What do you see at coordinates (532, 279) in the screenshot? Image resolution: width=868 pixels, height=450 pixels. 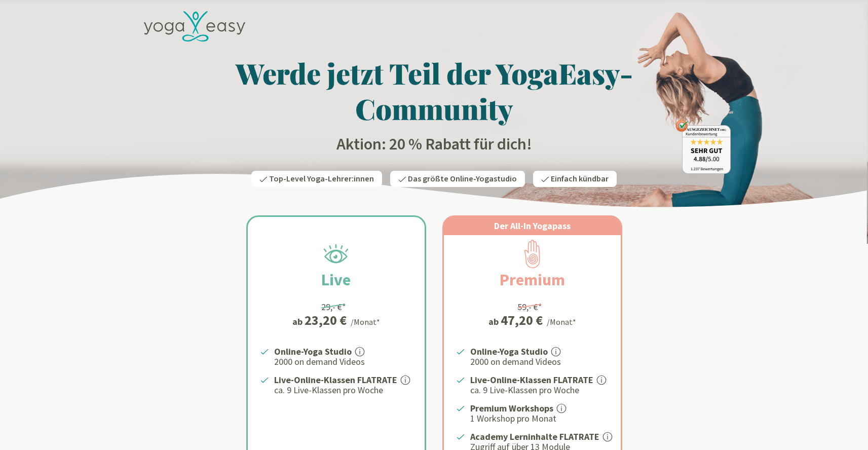 I see `h2: Premium` at bounding box center [532, 279].